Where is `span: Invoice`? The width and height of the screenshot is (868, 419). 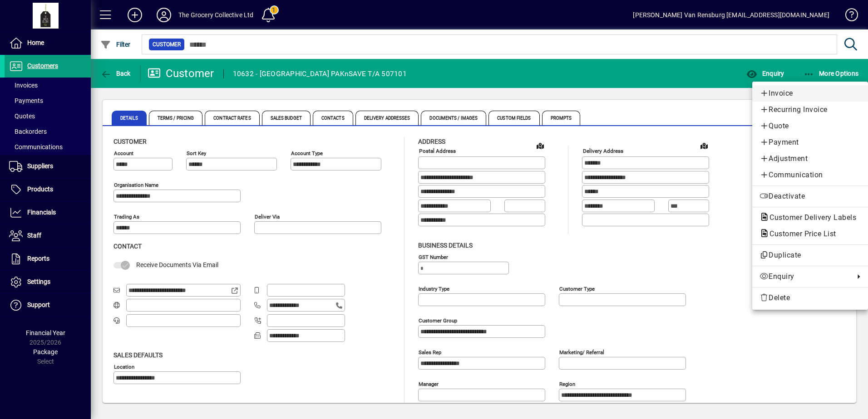 span: Invoice is located at coordinates (810, 94).